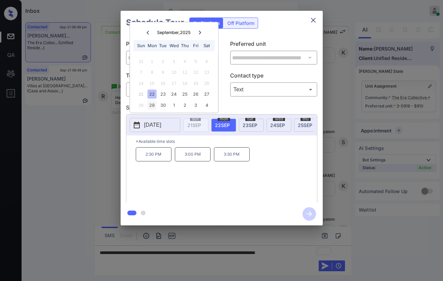 The width and height of the screenshot is (443, 281). I want to click on div: Not available Thursday, September 4th, 2025, so click(185, 61).